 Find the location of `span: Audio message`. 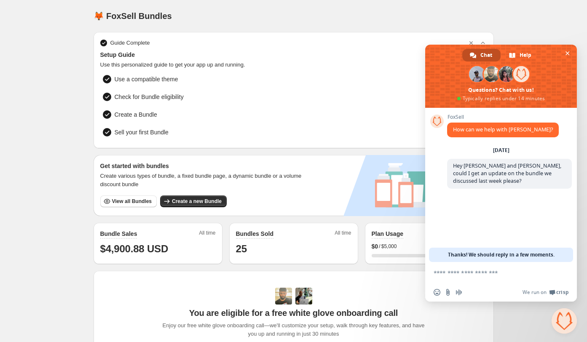

span: Audio message is located at coordinates (459, 292).